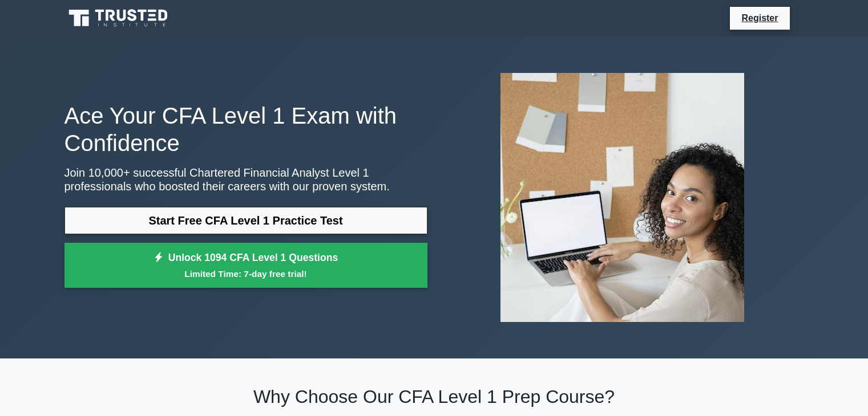 This screenshot has width=868, height=416. I want to click on a: Start Free CFA Level 1 Practice Test, so click(246, 220).